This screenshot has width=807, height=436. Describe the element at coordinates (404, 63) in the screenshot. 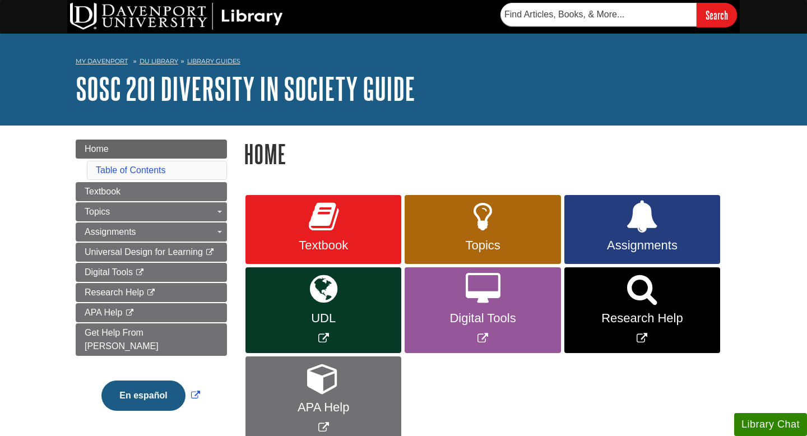

I see `nav: breadcrumb` at that location.